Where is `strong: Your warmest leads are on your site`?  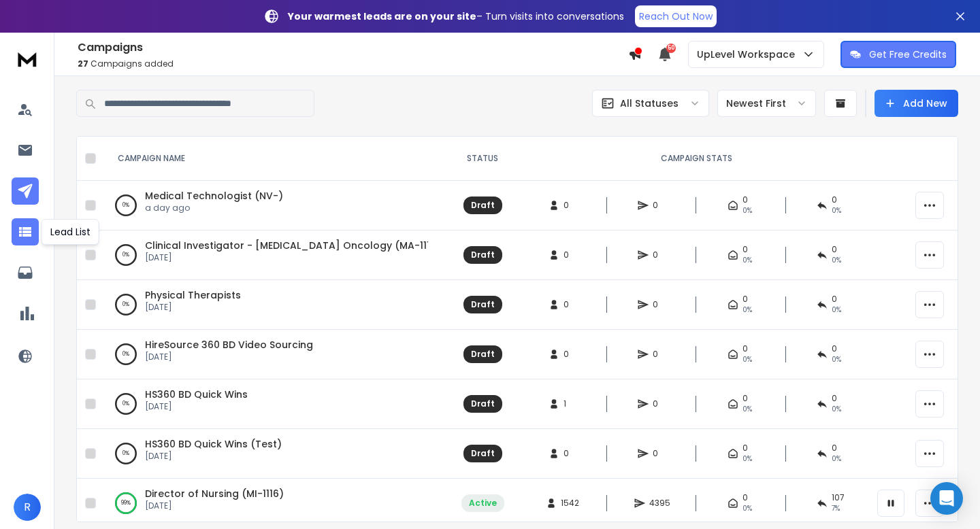
strong: Your warmest leads are on your site is located at coordinates (382, 16).